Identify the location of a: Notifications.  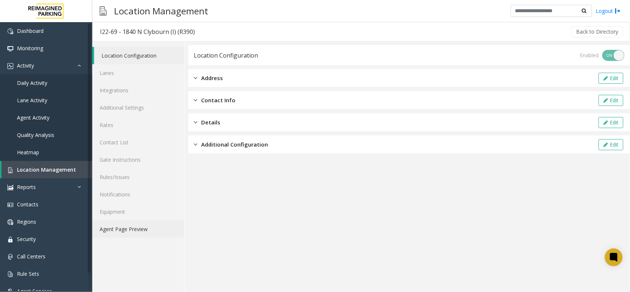
(138, 194).